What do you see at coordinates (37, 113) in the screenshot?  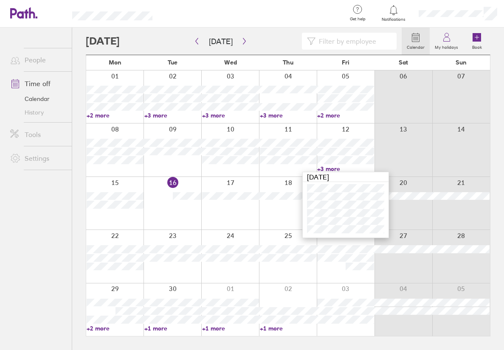 I see `a: History` at bounding box center [37, 113].